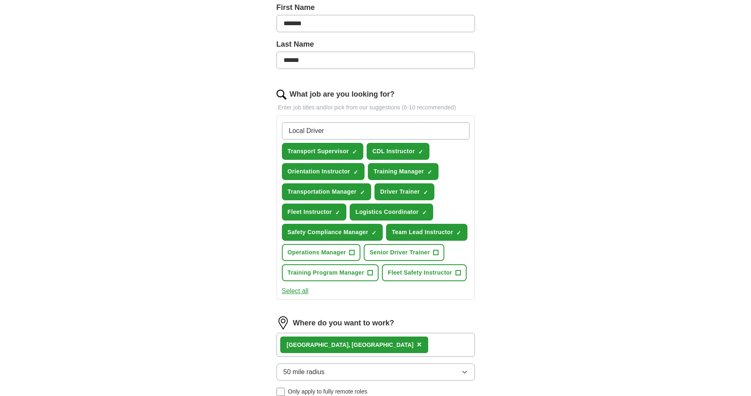 The image size is (751, 396). What do you see at coordinates (376, 7) in the screenshot?
I see `label: First Name` at bounding box center [376, 7].